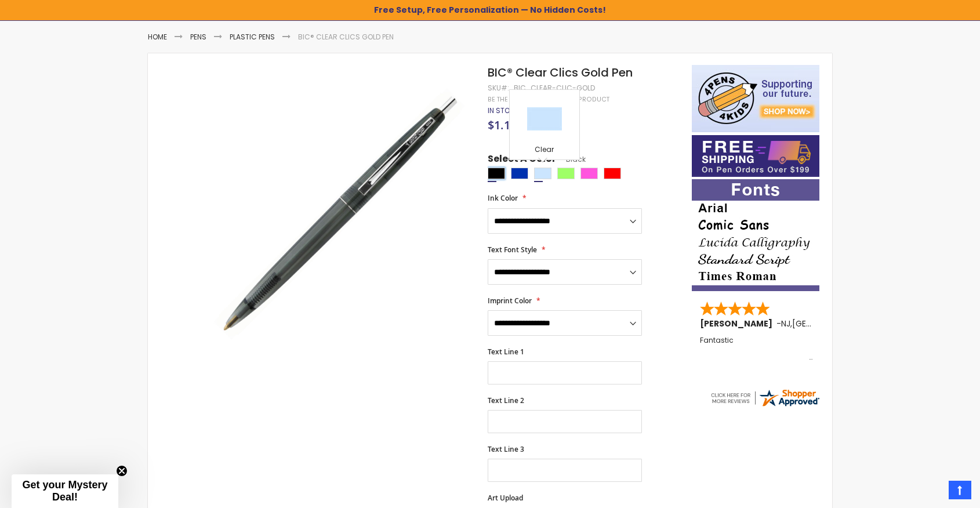 This screenshot has width=980, height=508. Describe the element at coordinates (561, 73) in the screenshot. I see `span: BIC® Clear Clics Gold Pen` at that location.